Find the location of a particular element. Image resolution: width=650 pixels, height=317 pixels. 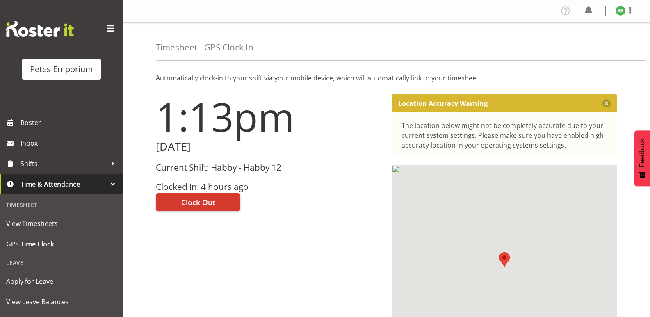

span: Inbox is located at coordinates (70, 143).